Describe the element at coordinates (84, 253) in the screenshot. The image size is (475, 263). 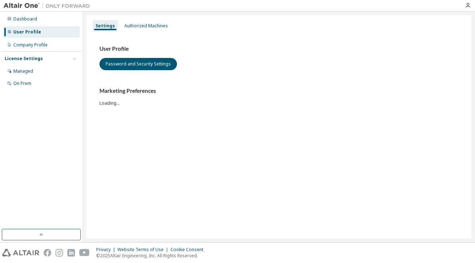
I see `img: youtube.svg` at that location.